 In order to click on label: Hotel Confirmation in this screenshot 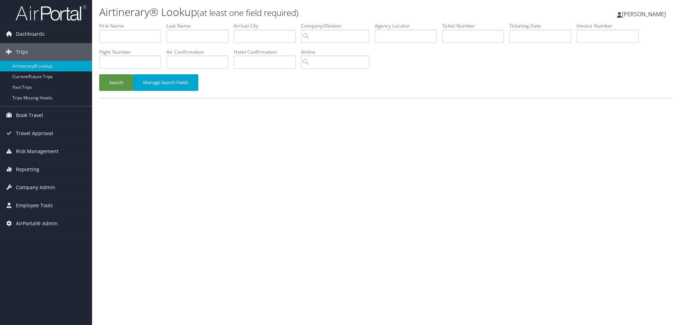, I will do `click(267, 52)`.